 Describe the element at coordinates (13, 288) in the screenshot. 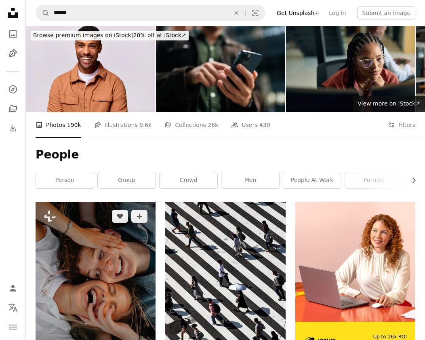

I see `a: Log in / Sign up` at that location.